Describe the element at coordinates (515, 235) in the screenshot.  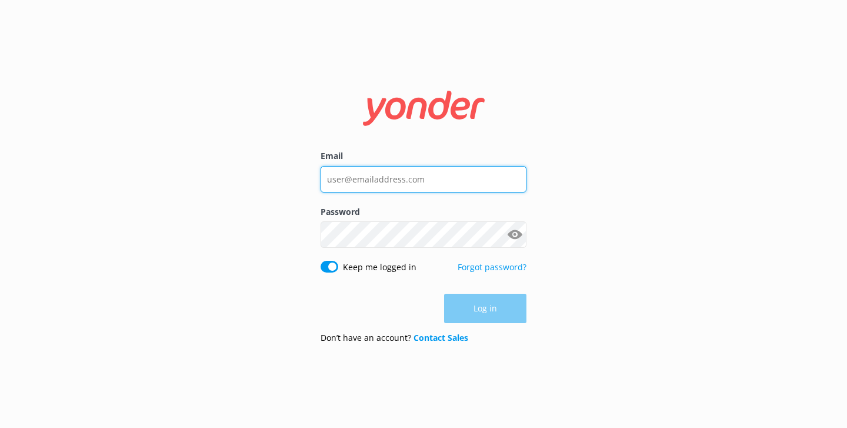
I see `button: Show password` at that location.